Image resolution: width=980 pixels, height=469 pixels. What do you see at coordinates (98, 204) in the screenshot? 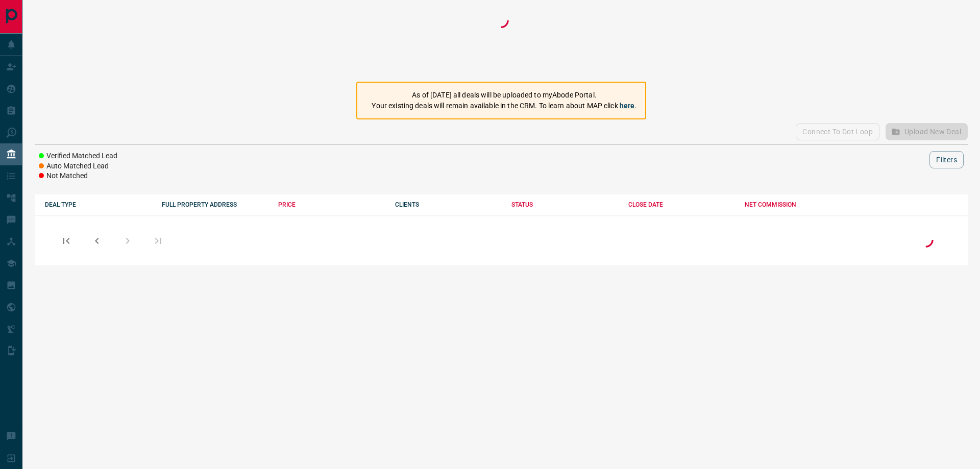
I see `div: DEAL TYPE` at bounding box center [98, 204].